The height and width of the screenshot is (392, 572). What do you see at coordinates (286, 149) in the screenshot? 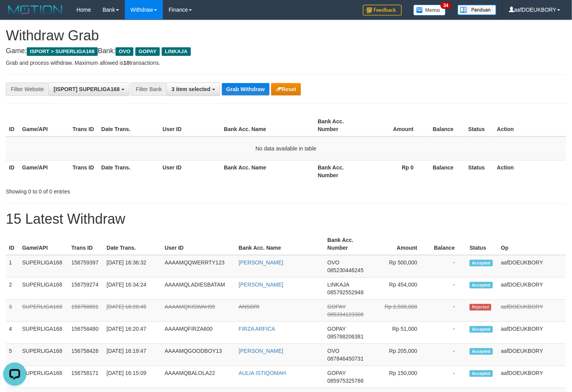
I see `td: No data available in table` at bounding box center [286, 149].